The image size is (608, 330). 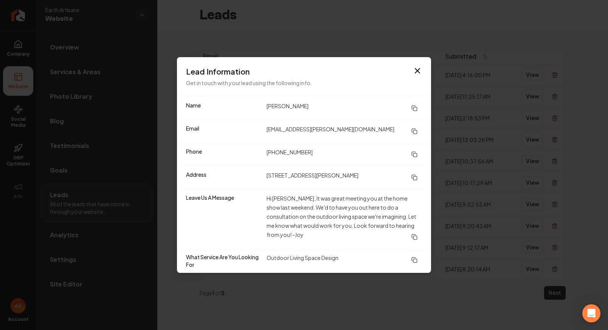 I want to click on p: Get in touch with your lead using the following info., so click(x=304, y=83).